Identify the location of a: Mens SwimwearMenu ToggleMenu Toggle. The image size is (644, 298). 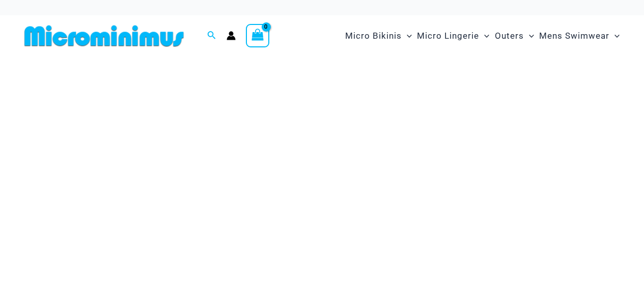
(579, 36).